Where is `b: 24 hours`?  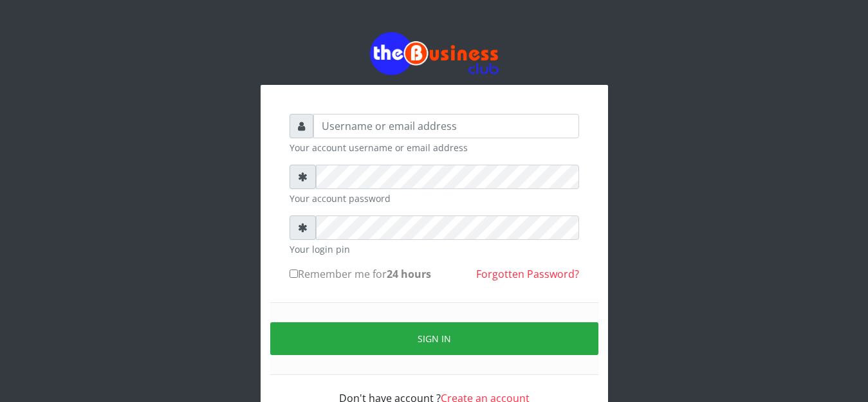 b: 24 hours is located at coordinates (409, 274).